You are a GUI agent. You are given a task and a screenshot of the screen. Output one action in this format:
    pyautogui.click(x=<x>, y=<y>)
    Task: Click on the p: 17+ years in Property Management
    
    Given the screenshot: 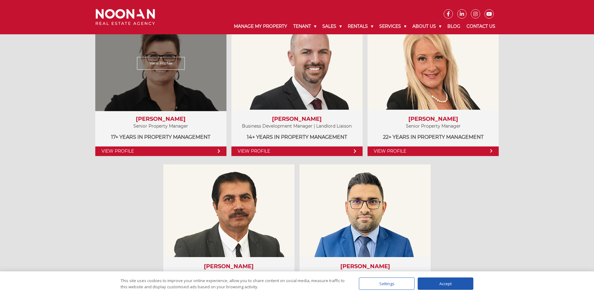 What is the action you would take?
    pyautogui.click(x=161, y=137)
    